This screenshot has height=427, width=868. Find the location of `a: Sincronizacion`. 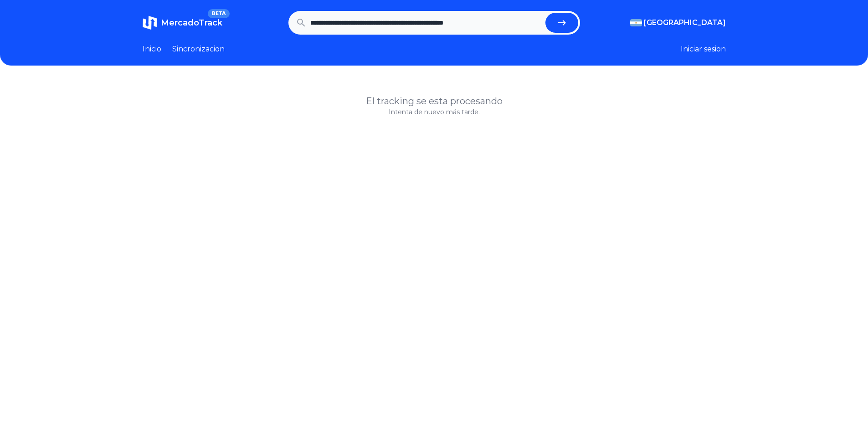

a: Sincronizacion is located at coordinates (198, 49).